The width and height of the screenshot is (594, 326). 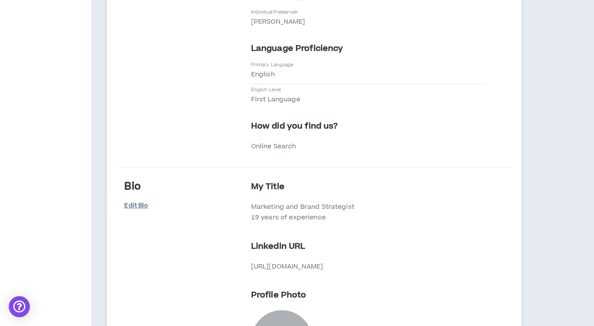 I want to click on p: English Level, so click(x=266, y=90).